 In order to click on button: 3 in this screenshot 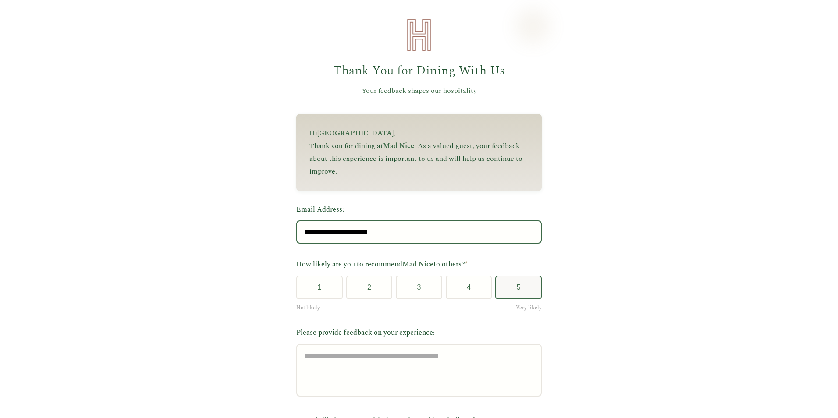, I will do `click(419, 288)`.